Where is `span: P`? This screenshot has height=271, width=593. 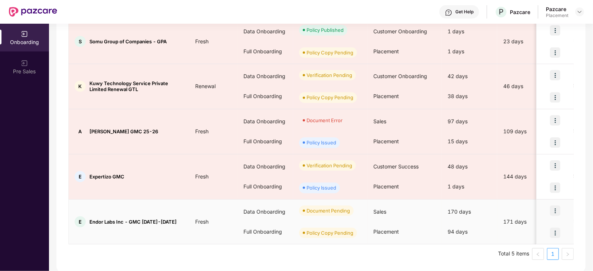
span: P is located at coordinates (501, 12).